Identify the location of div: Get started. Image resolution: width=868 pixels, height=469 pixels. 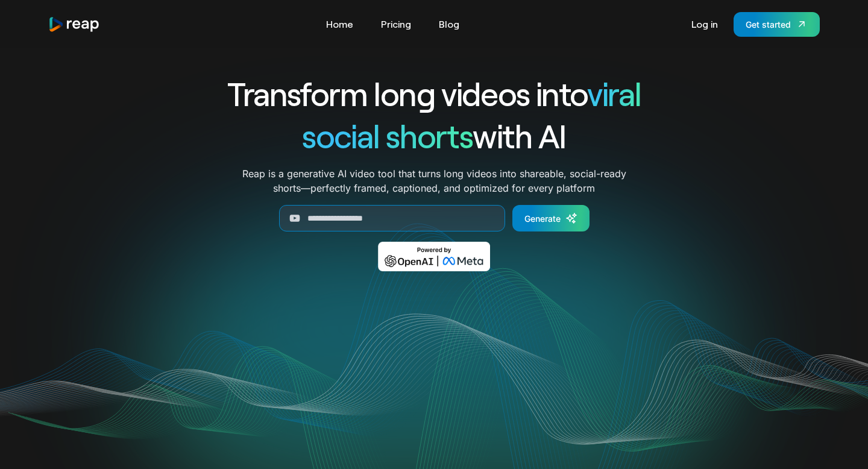
(767, 24).